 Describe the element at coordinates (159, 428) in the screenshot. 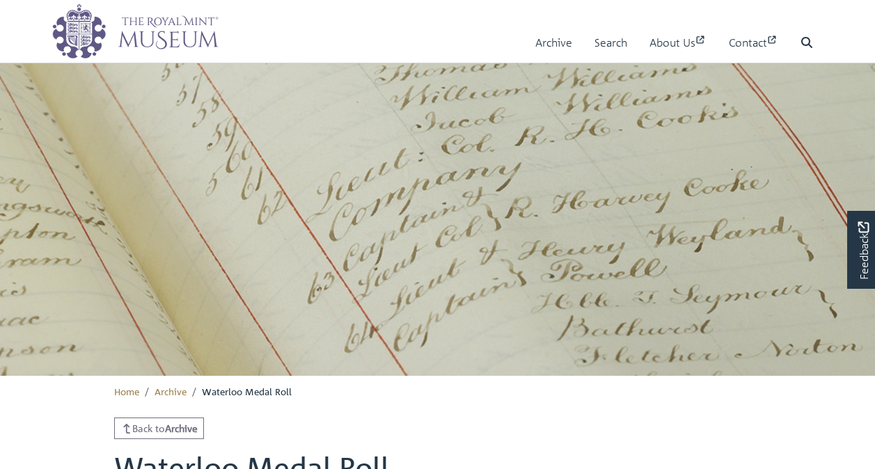

I see `a: Back toArchive` at that location.